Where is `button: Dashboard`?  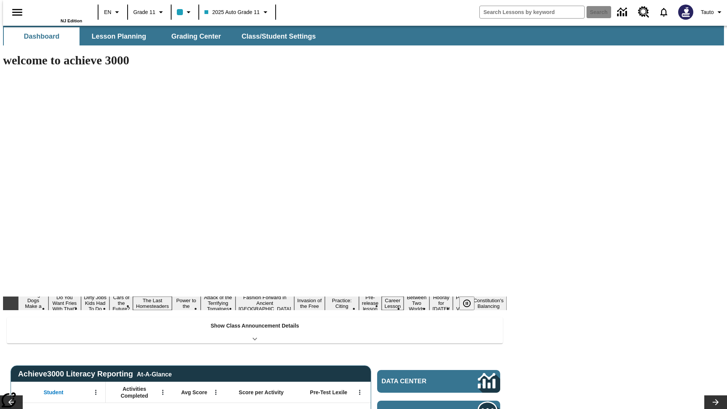 button: Dashboard is located at coordinates (42, 36).